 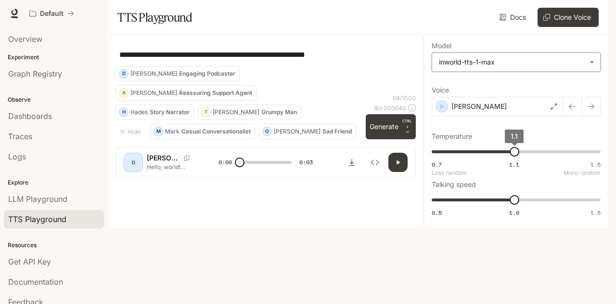 I want to click on div: A, so click(x=124, y=93).